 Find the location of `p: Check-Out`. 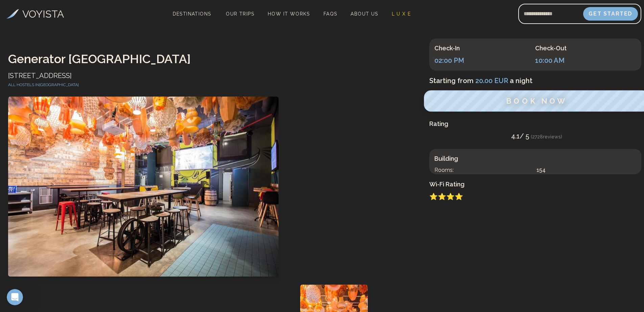

p: Check-Out is located at coordinates (586, 48).